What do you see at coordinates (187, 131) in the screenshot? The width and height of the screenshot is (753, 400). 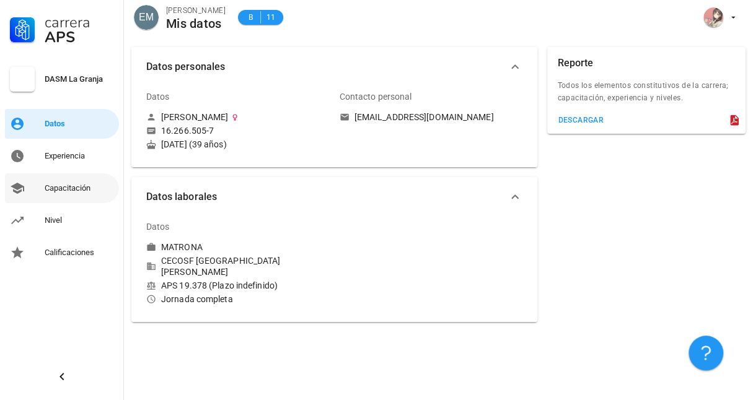 I see `div: 16.266.505-7` at bounding box center [187, 131].